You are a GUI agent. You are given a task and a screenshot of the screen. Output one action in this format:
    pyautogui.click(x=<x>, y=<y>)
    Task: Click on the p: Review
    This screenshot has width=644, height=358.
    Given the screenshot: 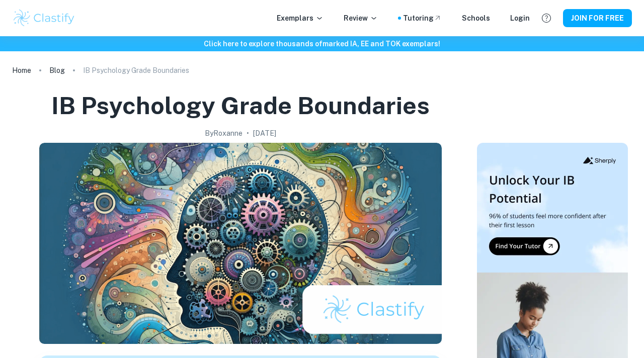 What is the action you would take?
    pyautogui.click(x=361, y=18)
    